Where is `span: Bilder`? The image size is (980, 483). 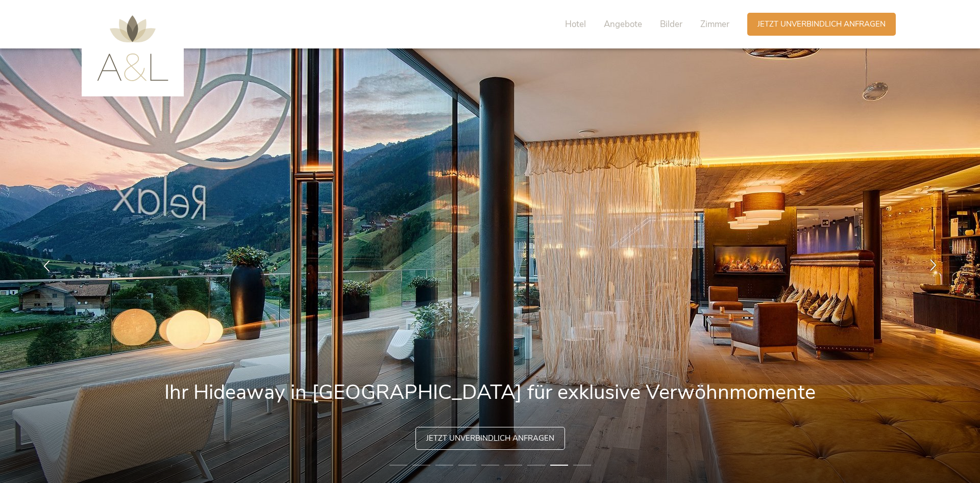 span: Bilder is located at coordinates (671, 24).